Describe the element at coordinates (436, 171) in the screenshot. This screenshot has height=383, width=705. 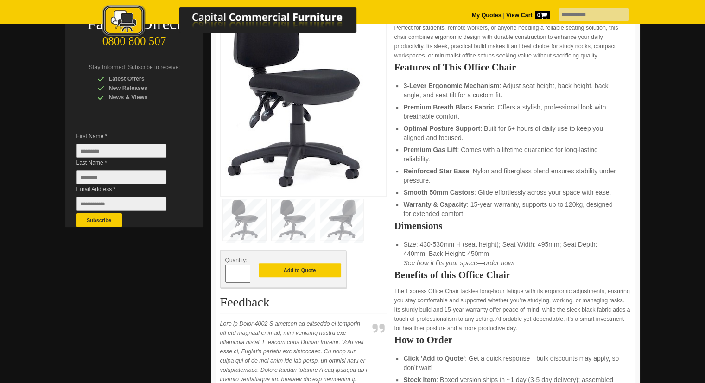
I see `strong: Reinforced Star Base` at that location.